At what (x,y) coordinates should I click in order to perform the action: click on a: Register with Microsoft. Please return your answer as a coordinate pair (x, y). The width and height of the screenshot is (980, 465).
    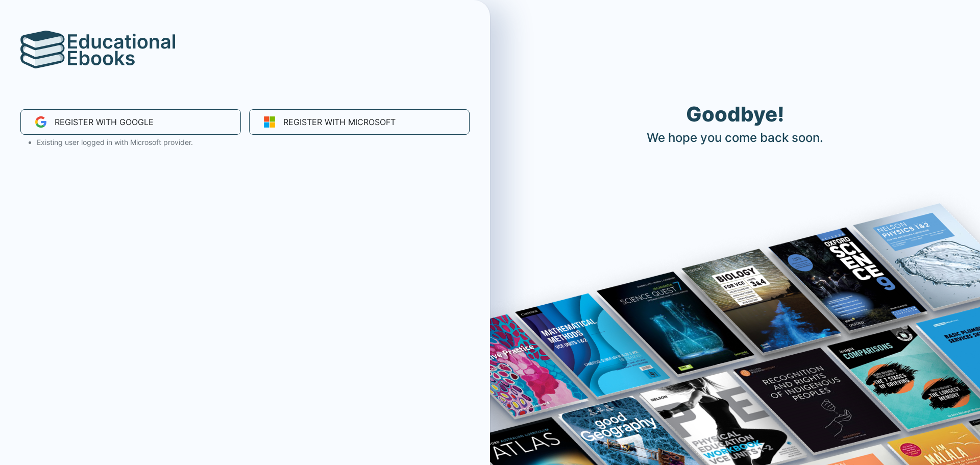
    Looking at the image, I should click on (359, 122).